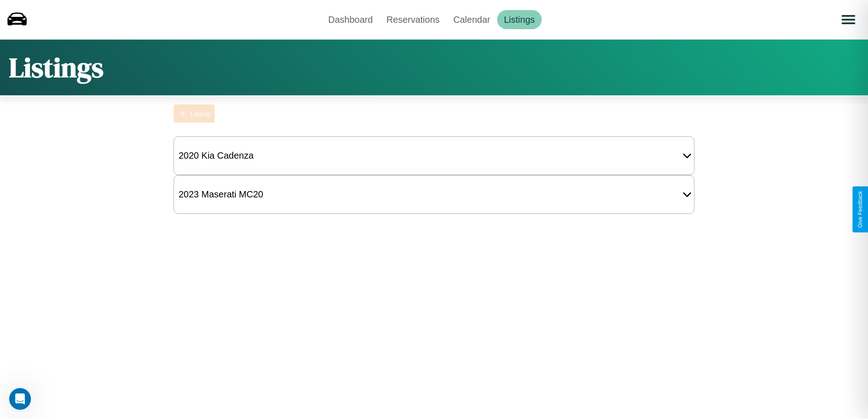 The height and width of the screenshot is (419, 868). I want to click on a: Dashboard, so click(350, 19).